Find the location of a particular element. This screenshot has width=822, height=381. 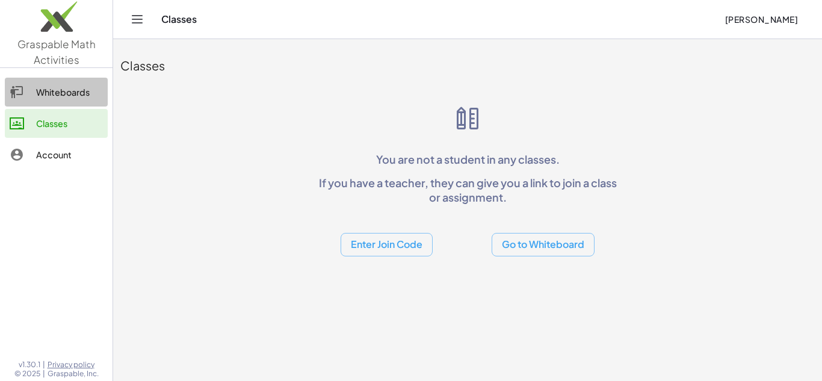

a: Classes is located at coordinates (56, 123).